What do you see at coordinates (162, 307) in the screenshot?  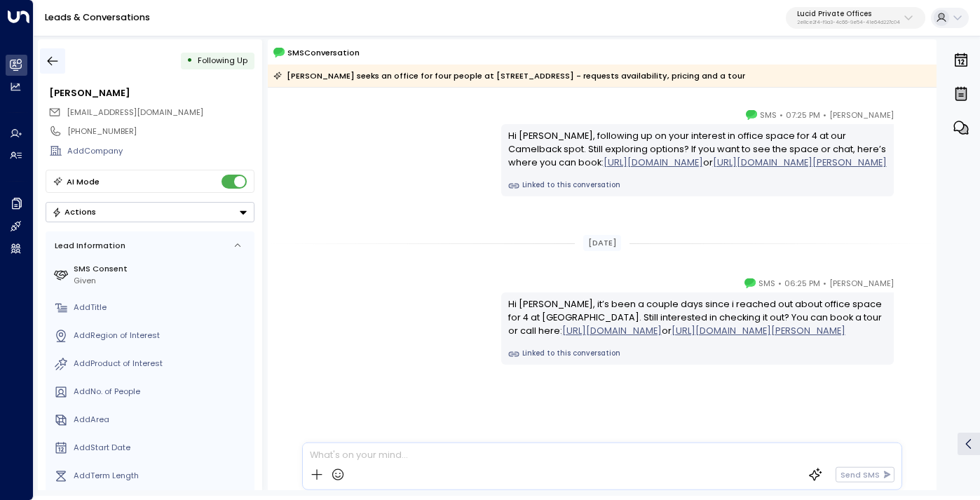 I see `div: AddTitle` at bounding box center [162, 307].